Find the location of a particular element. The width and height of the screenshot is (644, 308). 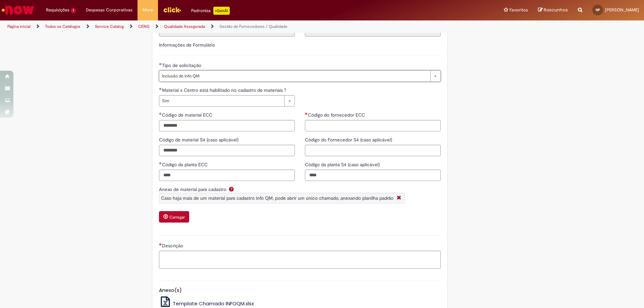

input: Código do Fornecedor S4 (caso aplicável) is located at coordinates (373, 151).